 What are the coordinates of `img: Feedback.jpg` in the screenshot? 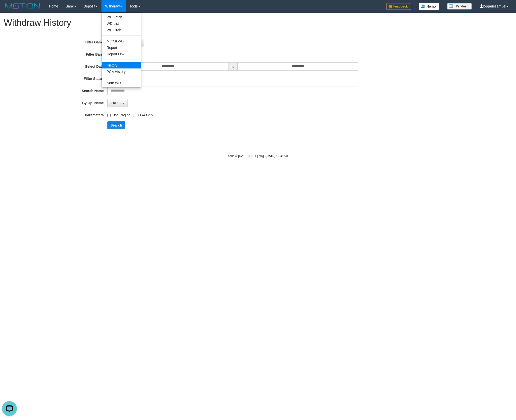 It's located at (399, 6).